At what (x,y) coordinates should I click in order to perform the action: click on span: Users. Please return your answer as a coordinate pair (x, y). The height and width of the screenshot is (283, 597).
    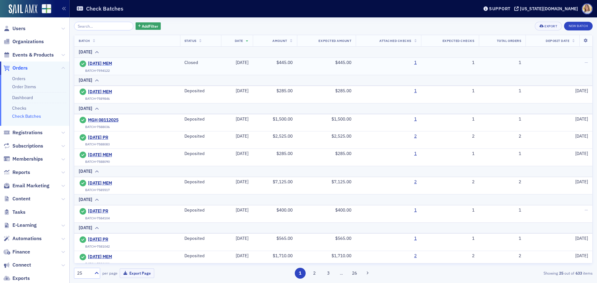
    Looking at the image, I should click on (19, 29).